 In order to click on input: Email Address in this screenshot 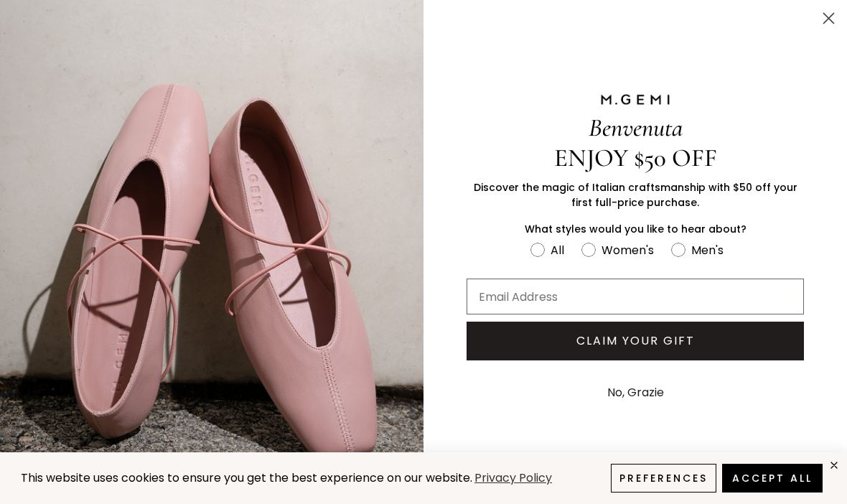, I will do `click(635, 297)`.